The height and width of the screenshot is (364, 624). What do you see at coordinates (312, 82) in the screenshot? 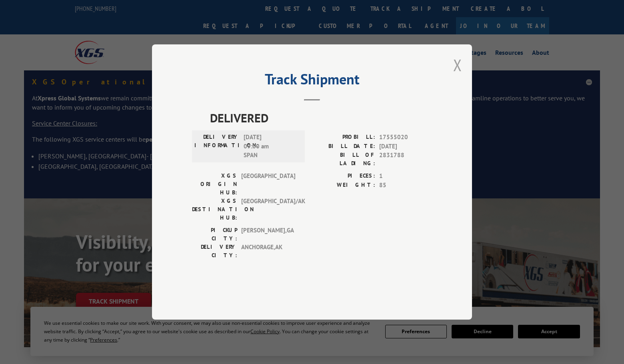
I see `h2: Track Shipment` at bounding box center [312, 82].